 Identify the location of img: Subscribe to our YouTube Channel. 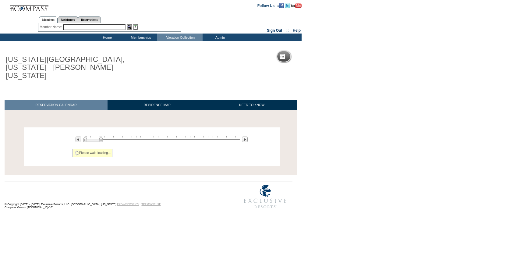
(296, 5).